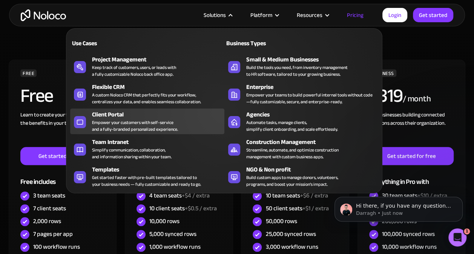 The image size is (474, 254). I want to click on div: 5,000 synced rows, so click(173, 234).